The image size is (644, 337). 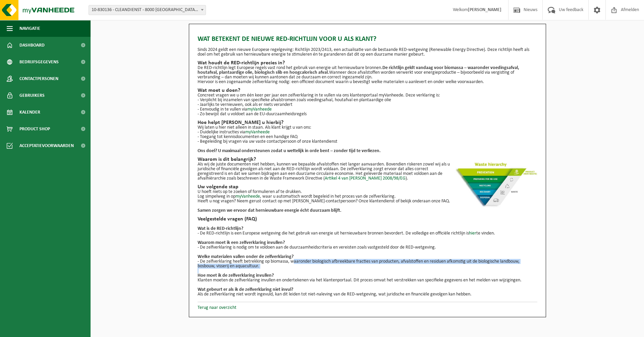 What do you see at coordinates (220, 229) in the screenshot?
I see `b: Wat is de RED-richtlijn?` at bounding box center [220, 229].